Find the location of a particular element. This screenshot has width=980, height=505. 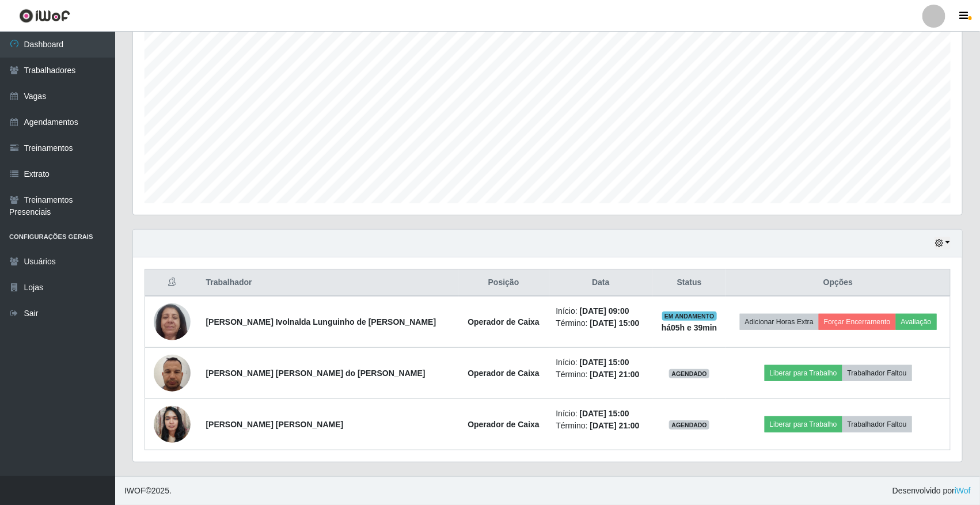

span: EM ANDAMENTO is located at coordinates (689, 316).